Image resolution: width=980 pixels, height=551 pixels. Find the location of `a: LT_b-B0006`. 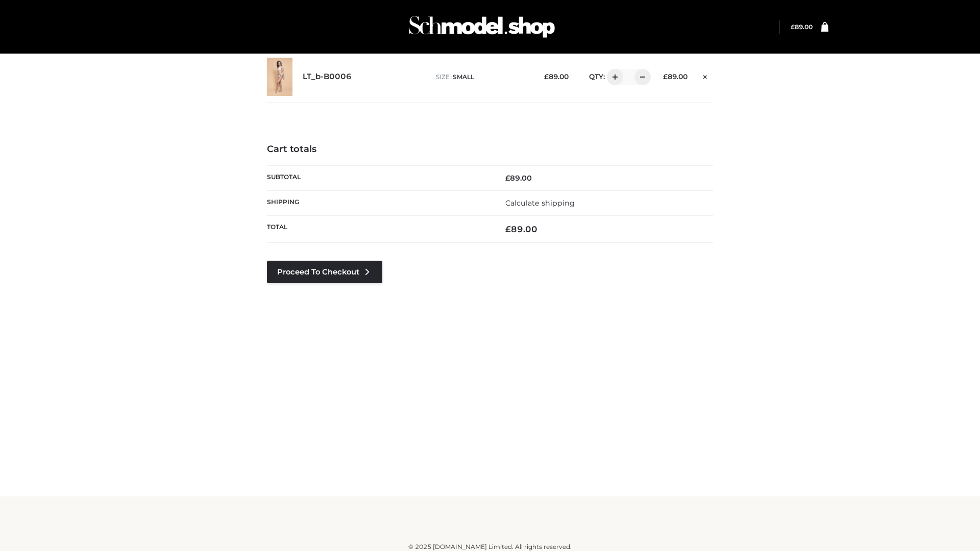

a: LT_b-B0006 is located at coordinates (327, 77).